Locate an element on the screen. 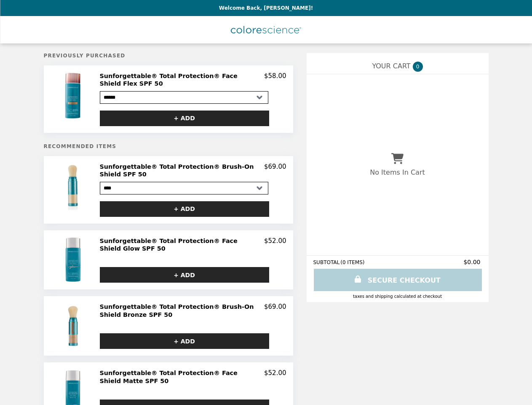 Image resolution: width=532 pixels, height=405 pixels. p: No Items In Cart is located at coordinates (397, 172).